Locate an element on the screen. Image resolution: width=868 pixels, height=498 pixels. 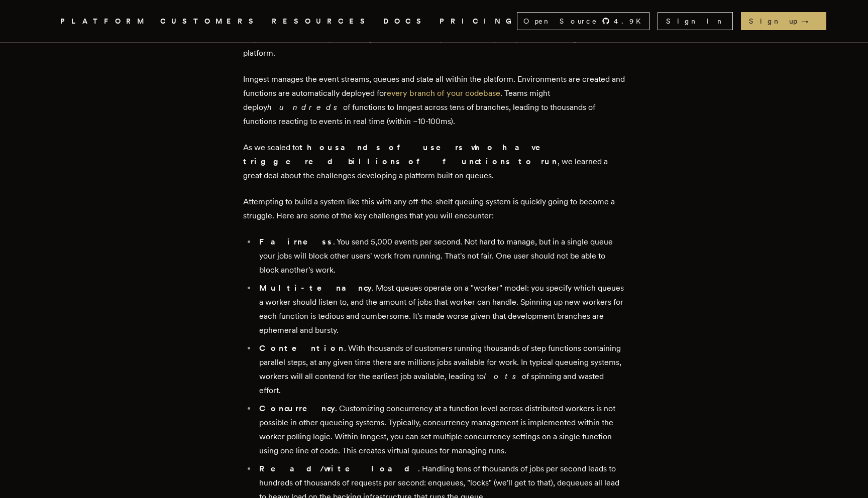
li: . Customizing concurrency at a function level across distributed workers is not possible in other... is located at coordinates (441, 430).